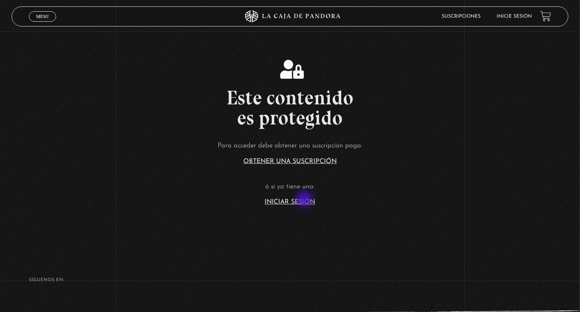 This screenshot has height=312, width=580. What do you see at coordinates (43, 23) in the screenshot?
I see `span: Cerrar` at bounding box center [43, 23].